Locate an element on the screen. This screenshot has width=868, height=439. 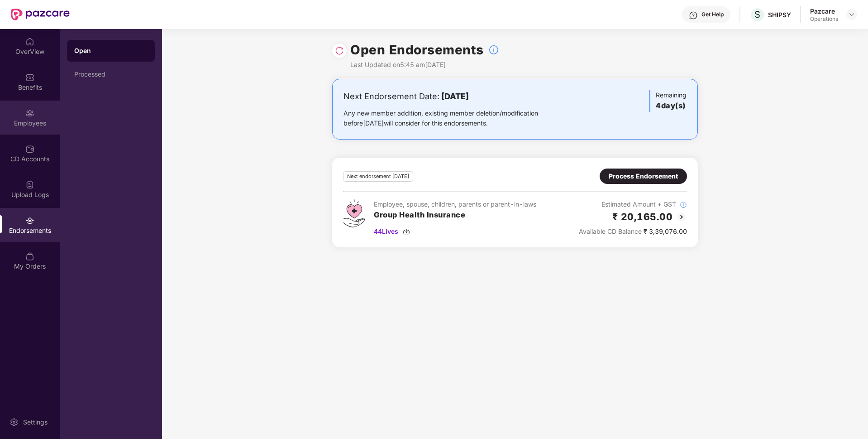
img: svg+xml;base64,PHN2ZyB4bWxucz0iaHR0cDovL3d3dy53My5vcmcvMjAwMC9zdmciIHdpZHRoPSI0Ny43MTQiIGhlaWdodD... is located at coordinates (354, 213).